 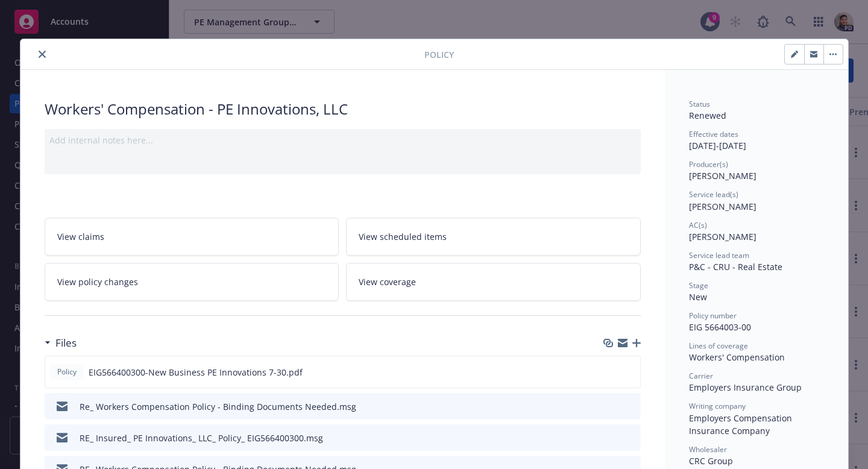 What do you see at coordinates (735, 266) in the screenshot?
I see `span: P&C - CRU - Real Estate` at bounding box center [735, 266].